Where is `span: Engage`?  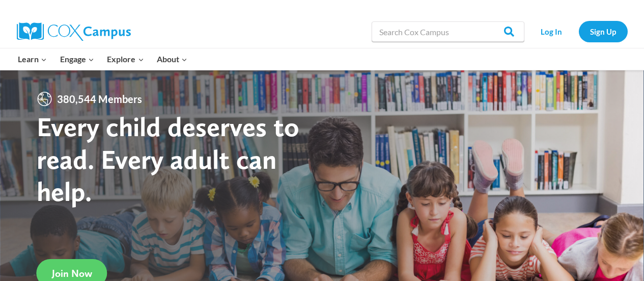 span: Engage is located at coordinates (77, 59).